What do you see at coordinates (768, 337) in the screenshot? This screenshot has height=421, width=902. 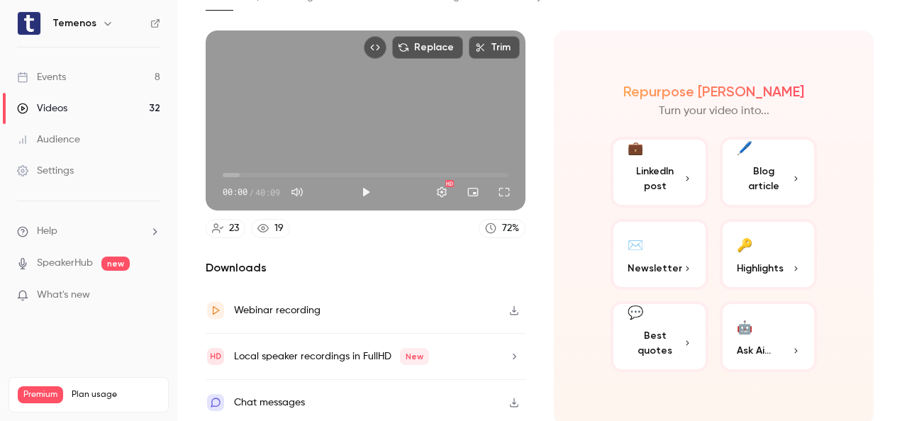 I see `button: 🤖Ask Ai...` at bounding box center [768, 337].